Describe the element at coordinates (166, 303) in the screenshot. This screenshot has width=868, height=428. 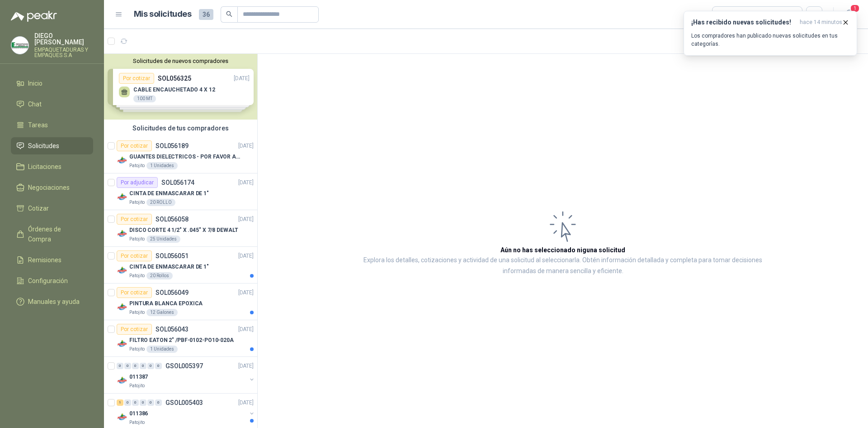
I see `p: PINTURA BLANCA EPOXICA` at that location.